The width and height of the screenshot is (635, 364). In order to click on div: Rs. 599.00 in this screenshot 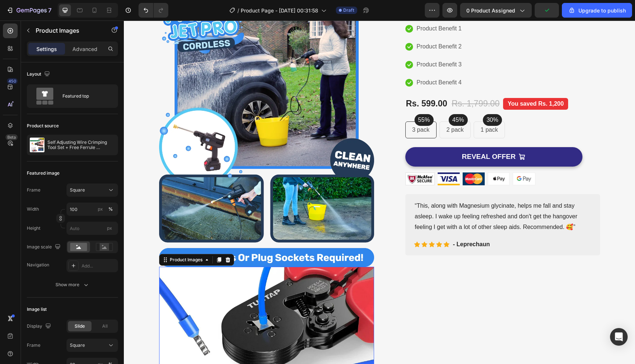, I will do `click(303, 83)`.